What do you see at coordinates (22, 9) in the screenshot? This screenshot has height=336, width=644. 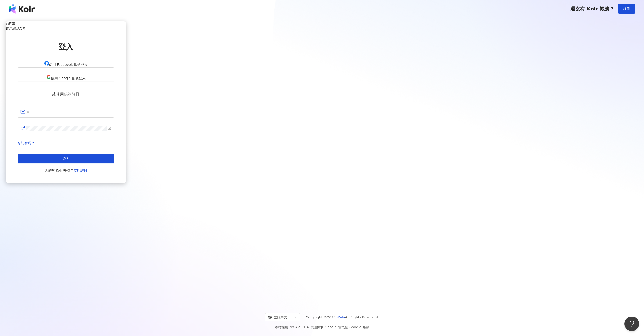 I see `img: logo` at bounding box center [22, 9].